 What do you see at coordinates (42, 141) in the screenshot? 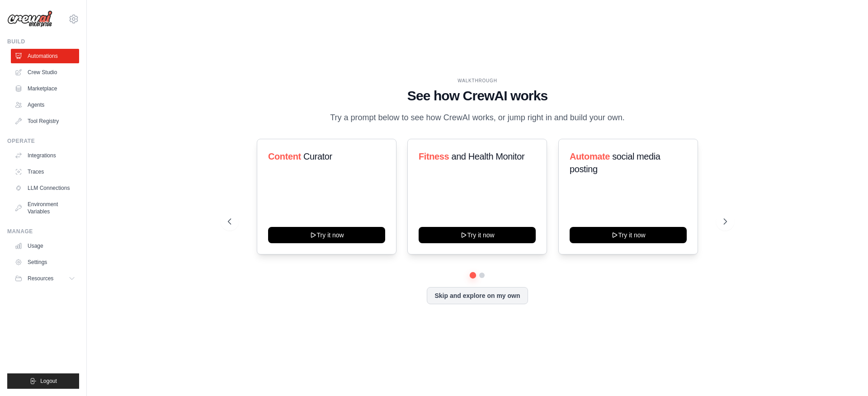
I see `div: Operate` at bounding box center [42, 141].